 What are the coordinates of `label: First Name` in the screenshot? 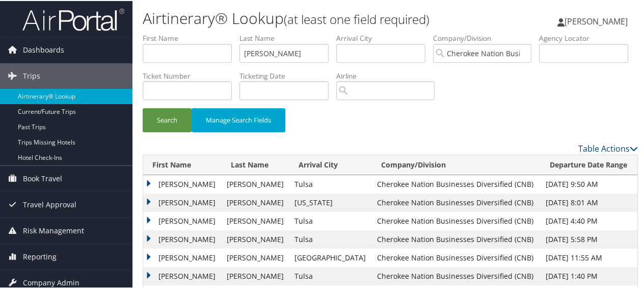 It's located at (191, 37).